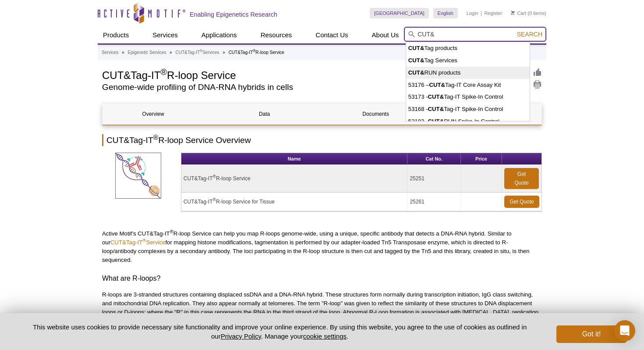 Image resolution: width=644 pixels, height=350 pixels. I want to click on p: Active Motif’s CUT&Tag-IT R-loop Service can help you map R-loops genome-wide, using a unique, sp..., so click(322, 247).